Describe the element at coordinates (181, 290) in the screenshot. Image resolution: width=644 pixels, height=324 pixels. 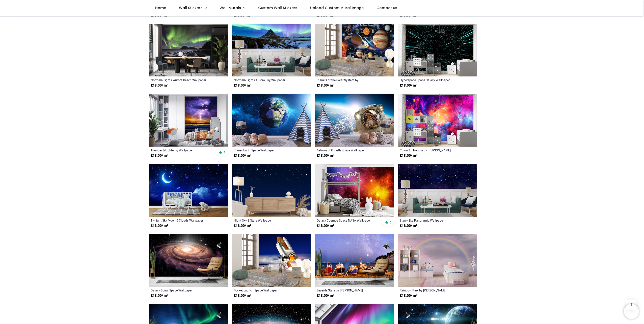
I see `a: Galaxy Spiral Space Wallpaper` at that location.